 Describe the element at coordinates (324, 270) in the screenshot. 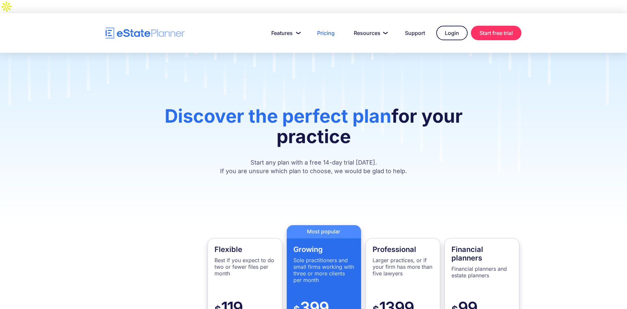

I see `p: Sole practitioners and small firms working with three or more clients per month` at that location.